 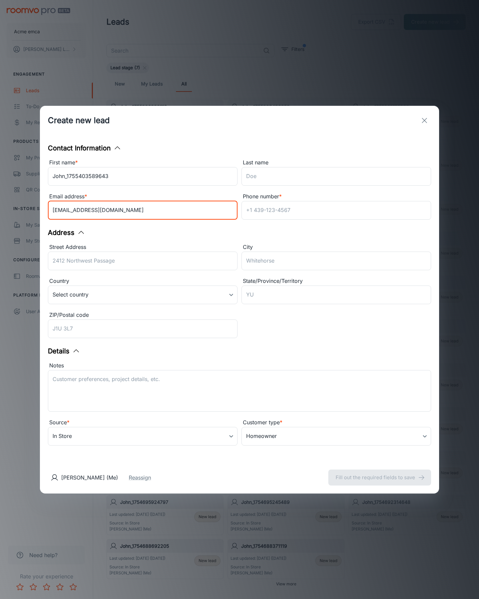 What do you see at coordinates (336, 176) in the screenshot?
I see `input: Doe` at bounding box center [336, 176].